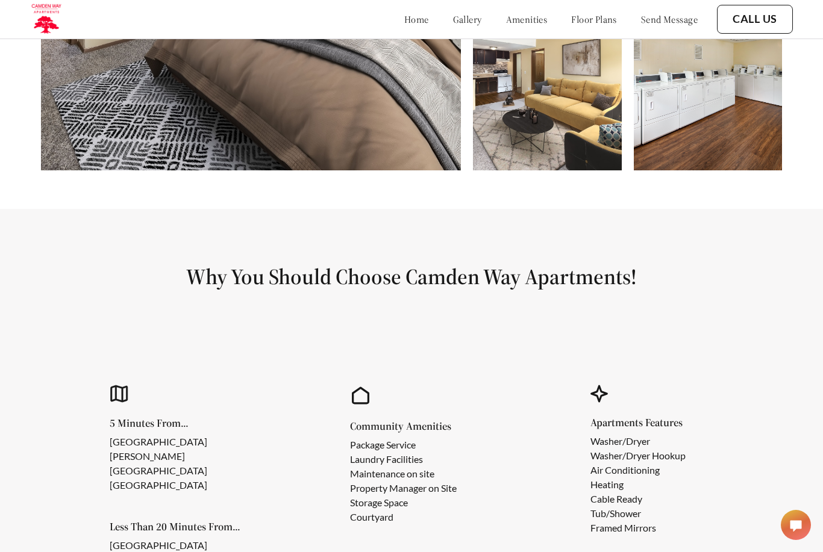  Describe the element at coordinates (403, 517) in the screenshot. I see `li: Courtyard` at that location.